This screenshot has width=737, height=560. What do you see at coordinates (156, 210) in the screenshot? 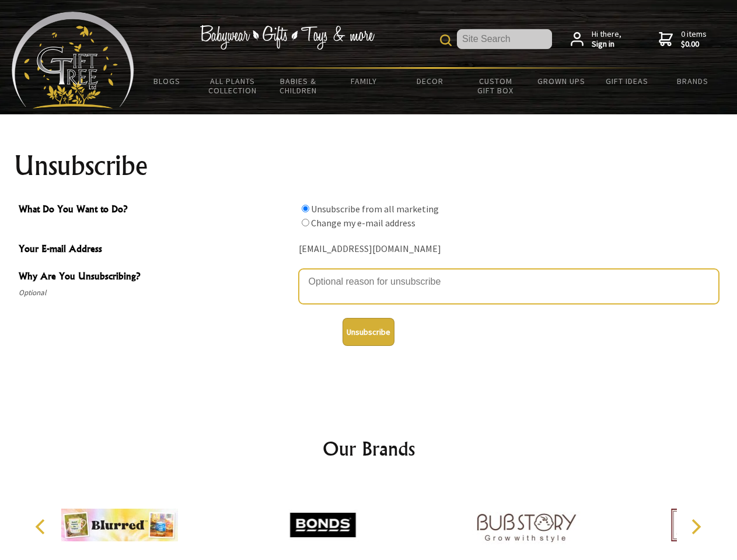
I see `span: What Do You Want to Do?` at bounding box center [156, 210].